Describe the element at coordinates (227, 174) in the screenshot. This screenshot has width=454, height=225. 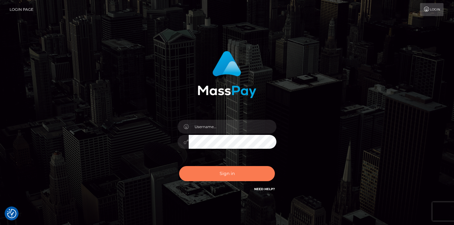
I see `button: Sign in` at that location.